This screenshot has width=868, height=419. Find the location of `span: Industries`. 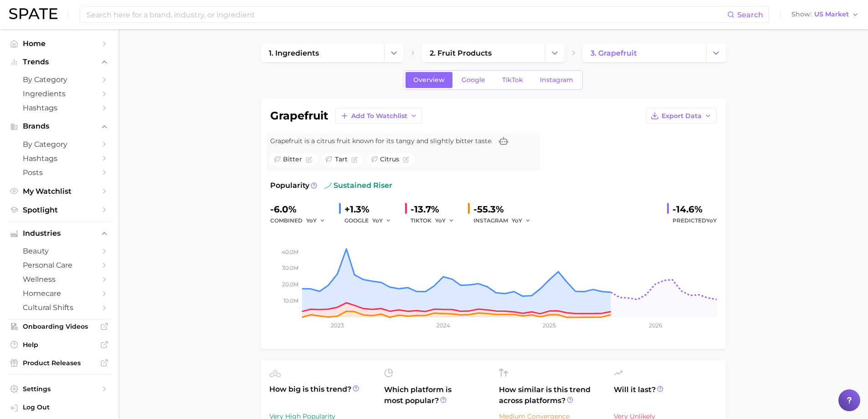

span: Industries is located at coordinates (60, 233).